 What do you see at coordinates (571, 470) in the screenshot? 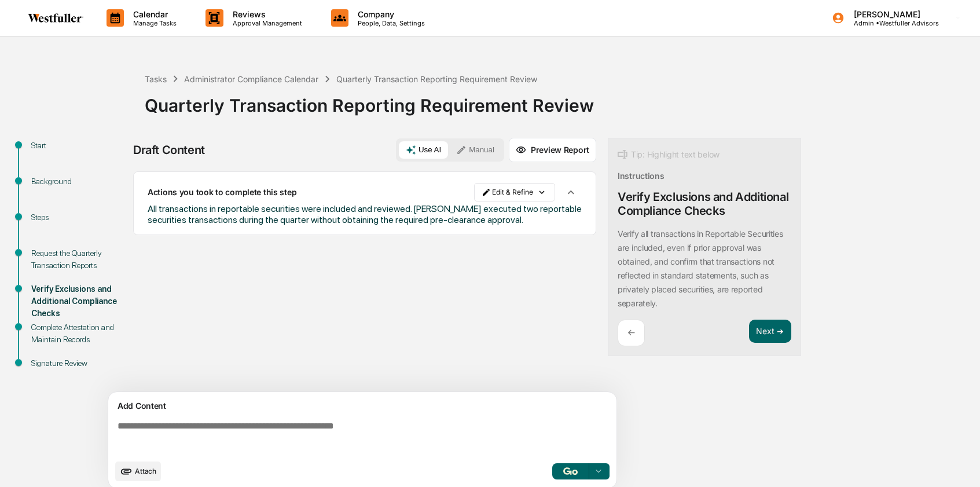
I see `img: Go` at bounding box center [571, 470].